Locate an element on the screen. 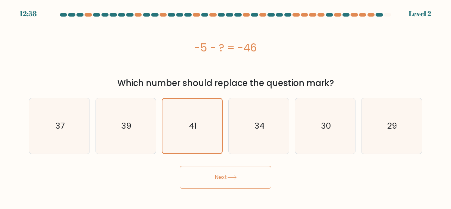 The image size is (451, 209). div: 12:58 is located at coordinates (28, 14).